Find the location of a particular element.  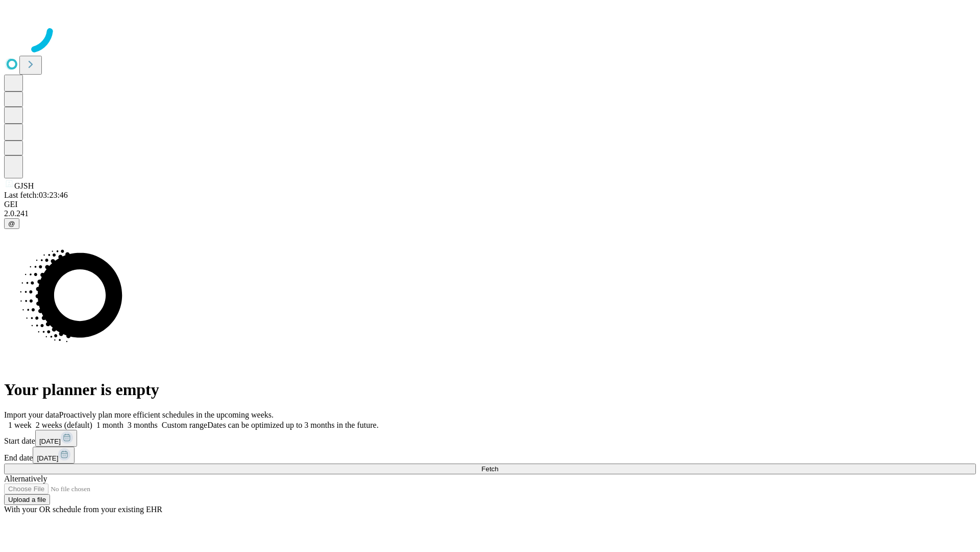

span: 2 weeks (default) is located at coordinates (64, 425).